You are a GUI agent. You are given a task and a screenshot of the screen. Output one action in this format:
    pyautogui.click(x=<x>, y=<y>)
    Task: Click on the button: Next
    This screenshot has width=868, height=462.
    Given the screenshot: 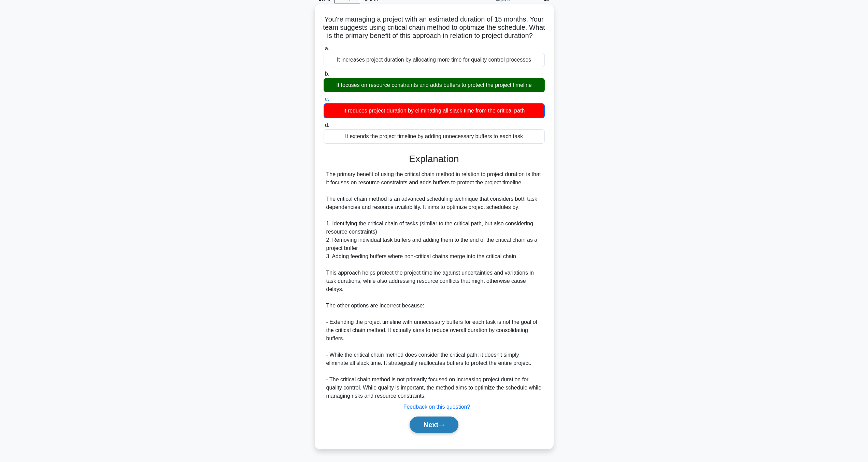 What is the action you would take?
    pyautogui.click(x=434, y=425)
    